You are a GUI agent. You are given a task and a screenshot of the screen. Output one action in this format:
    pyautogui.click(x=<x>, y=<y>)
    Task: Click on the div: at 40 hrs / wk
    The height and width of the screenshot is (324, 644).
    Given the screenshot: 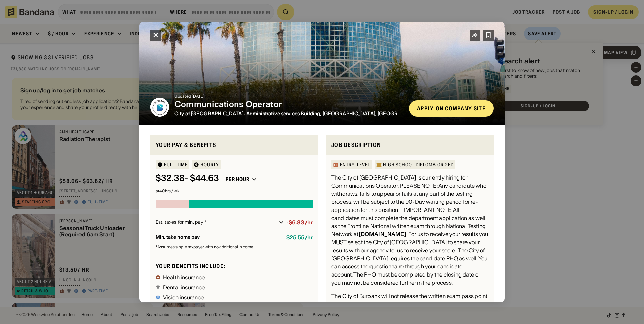 What is the action you would take?
    pyautogui.click(x=234, y=191)
    